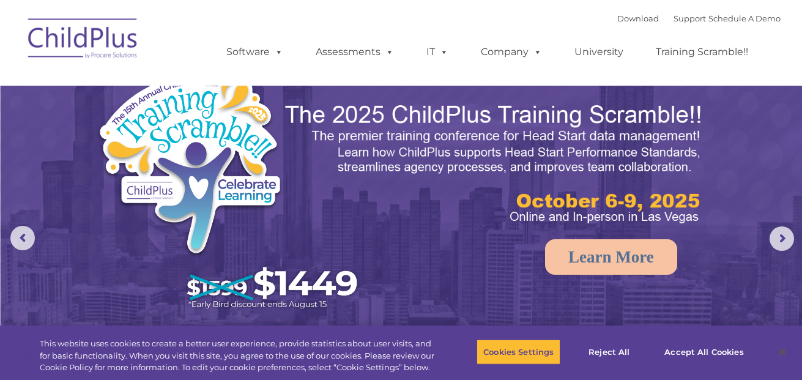  What do you see at coordinates (611, 257) in the screenshot?
I see `a: Learn More` at bounding box center [611, 257].